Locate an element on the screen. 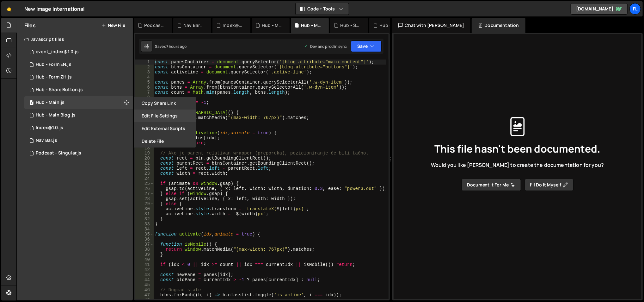 This screenshot has height=302, width=644. div: 40 is located at coordinates (144, 260).